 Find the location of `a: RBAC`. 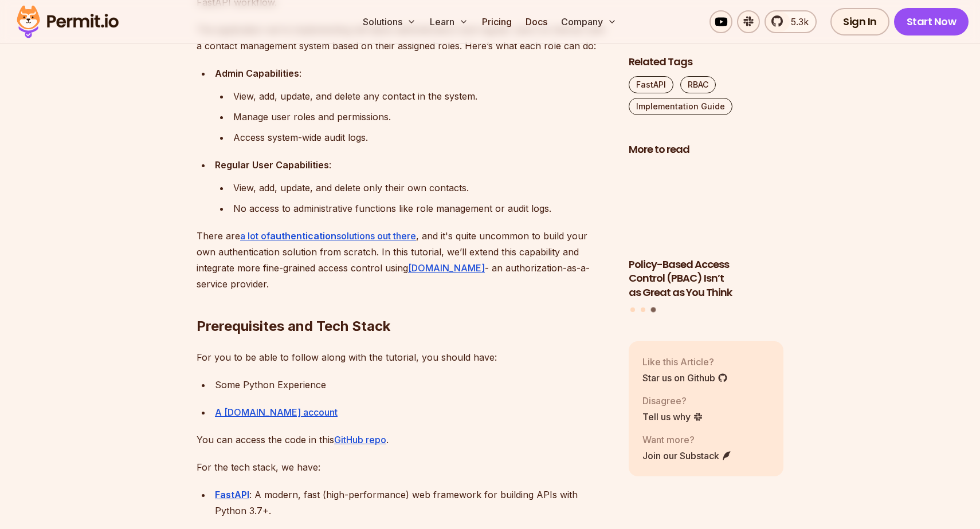

a: RBAC is located at coordinates (698, 85).